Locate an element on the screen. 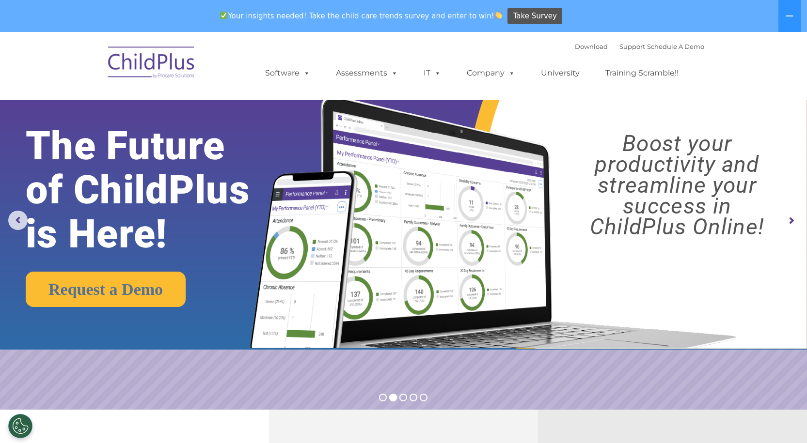 The height and width of the screenshot is (443, 807). img: ChildPlus by Procare Solutions is located at coordinates (152, 64).